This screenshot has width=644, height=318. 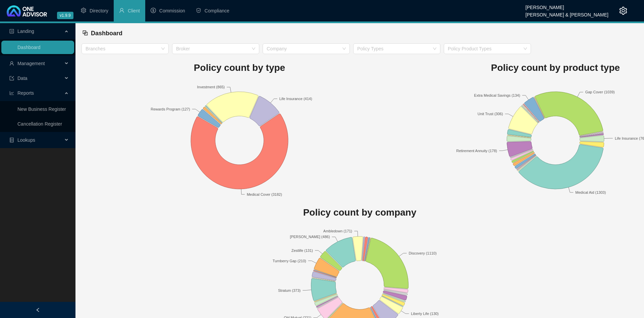 What do you see at coordinates (23, 78) in the screenshot?
I see `span: Data` at bounding box center [23, 78].